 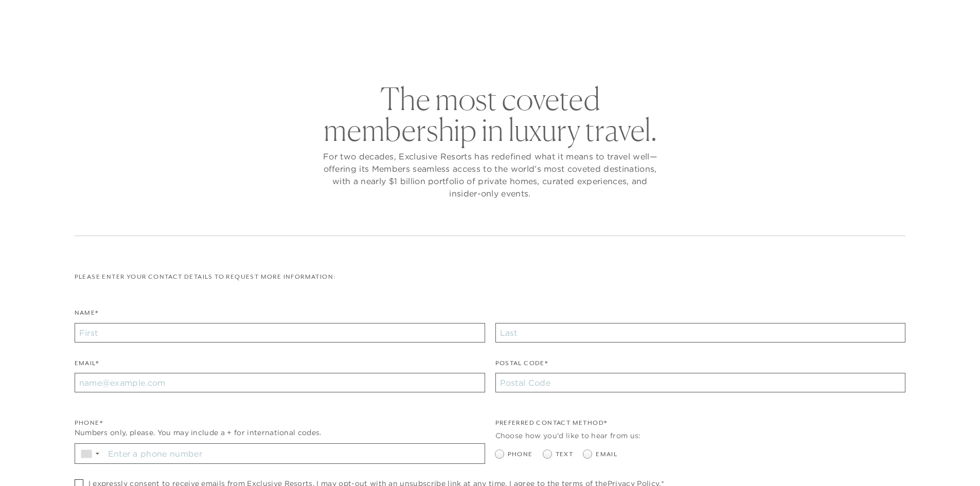 I want to click on span: Text, so click(x=564, y=454).